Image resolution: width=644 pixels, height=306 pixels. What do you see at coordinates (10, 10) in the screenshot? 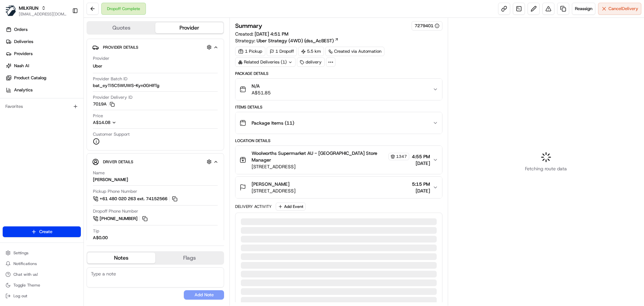
I see `img: MILKRUN` at bounding box center [10, 10].